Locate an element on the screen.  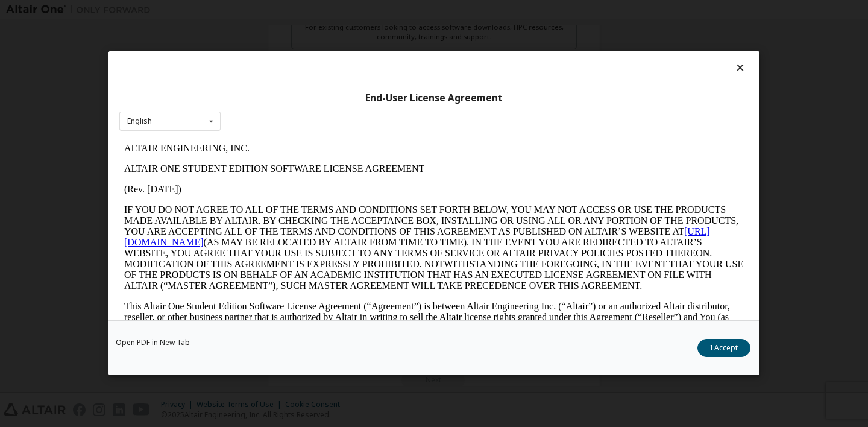
a: Open PDF in New Tab is located at coordinates (153, 343).